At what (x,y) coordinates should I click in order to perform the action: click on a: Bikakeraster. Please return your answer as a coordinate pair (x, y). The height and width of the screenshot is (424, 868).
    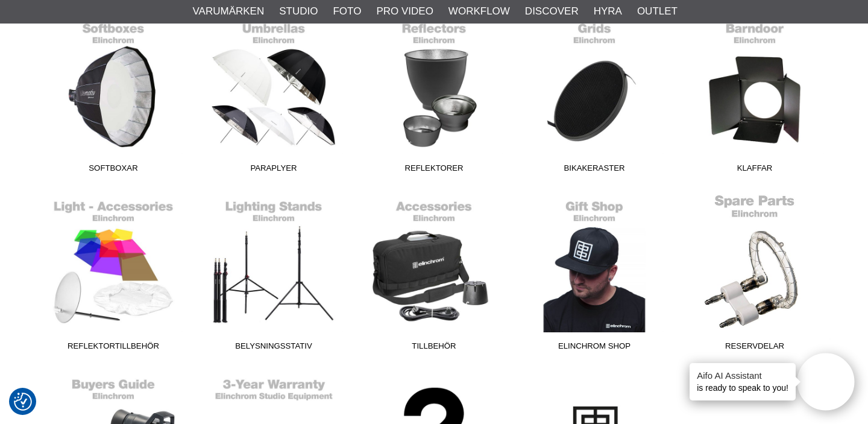
    Looking at the image, I should click on (595, 97).